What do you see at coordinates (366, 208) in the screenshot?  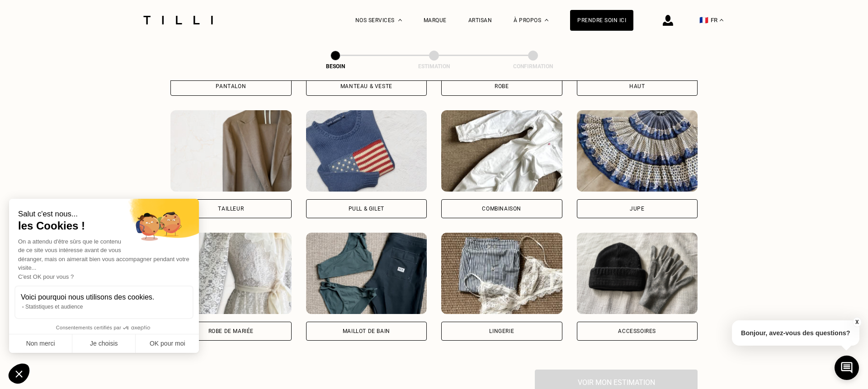 I see `div: Pull & gilet` at bounding box center [366, 208].